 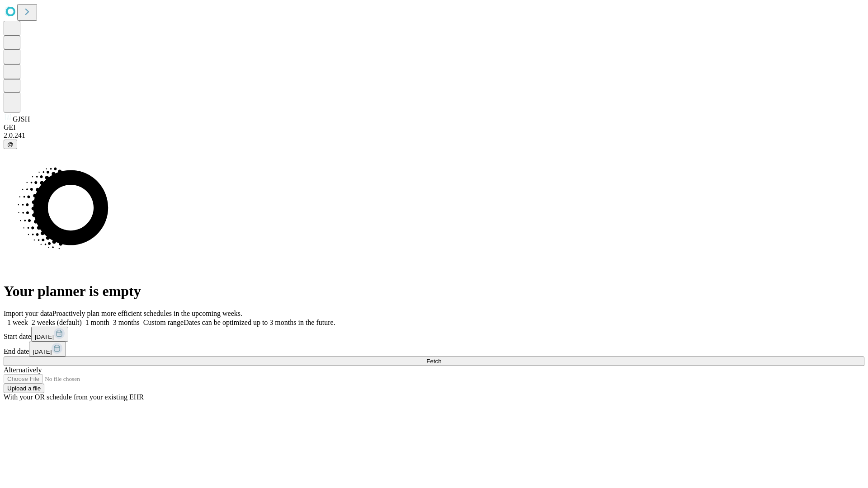 I want to click on span: With your OR schedule from your existing EHR, so click(x=73, y=397).